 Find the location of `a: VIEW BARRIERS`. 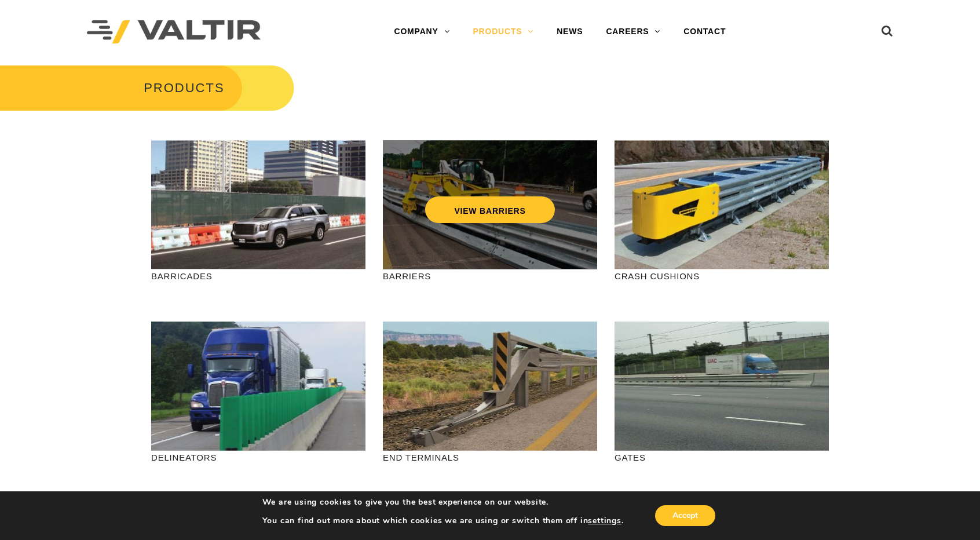

a: VIEW BARRIERS is located at coordinates (490, 209).